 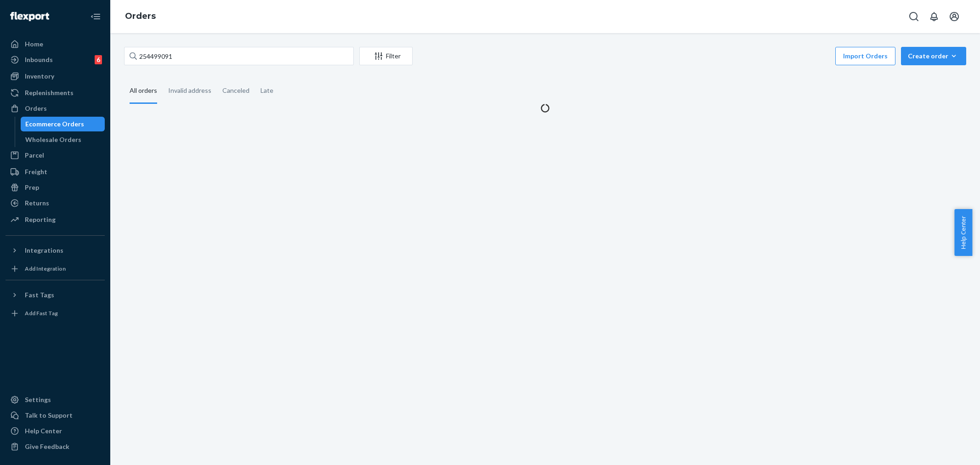 I want to click on div: Canceled, so click(x=236, y=91).